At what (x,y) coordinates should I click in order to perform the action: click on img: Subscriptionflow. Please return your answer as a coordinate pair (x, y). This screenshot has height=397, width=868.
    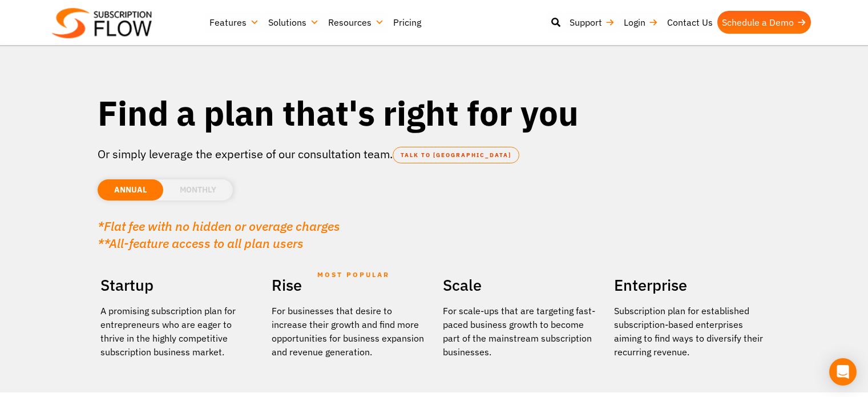
    Looking at the image, I should click on (102, 23).